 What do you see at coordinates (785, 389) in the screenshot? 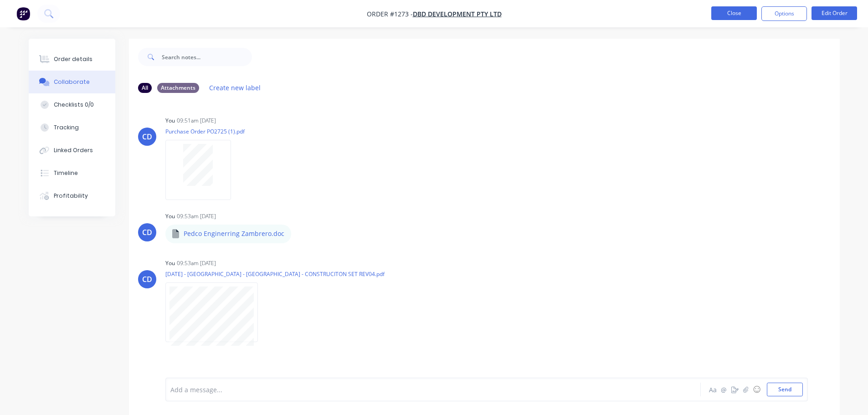
I see `button: Send` at bounding box center [785, 389].